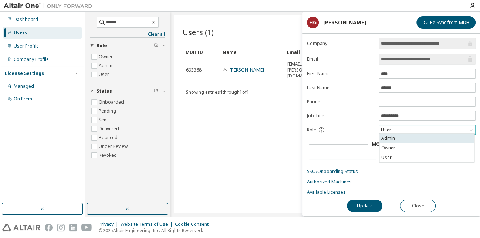 The width and height of the screenshot is (480, 238). Describe the element at coordinates (340, 59) in the screenshot. I see `label: Email` at that location.